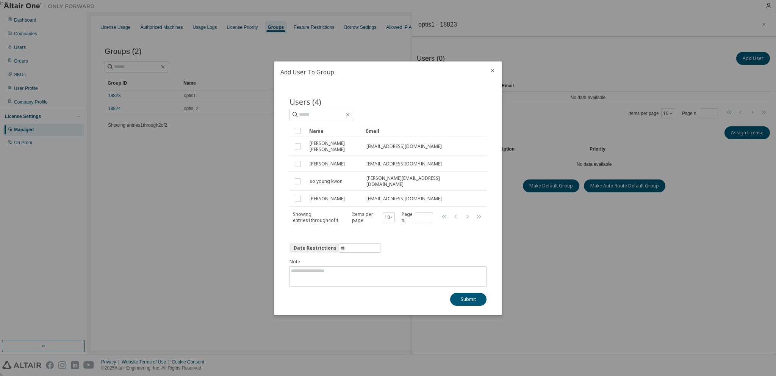 The height and width of the screenshot is (376, 776). What do you see at coordinates (335, 247) in the screenshot?
I see `button: information` at bounding box center [335, 247].